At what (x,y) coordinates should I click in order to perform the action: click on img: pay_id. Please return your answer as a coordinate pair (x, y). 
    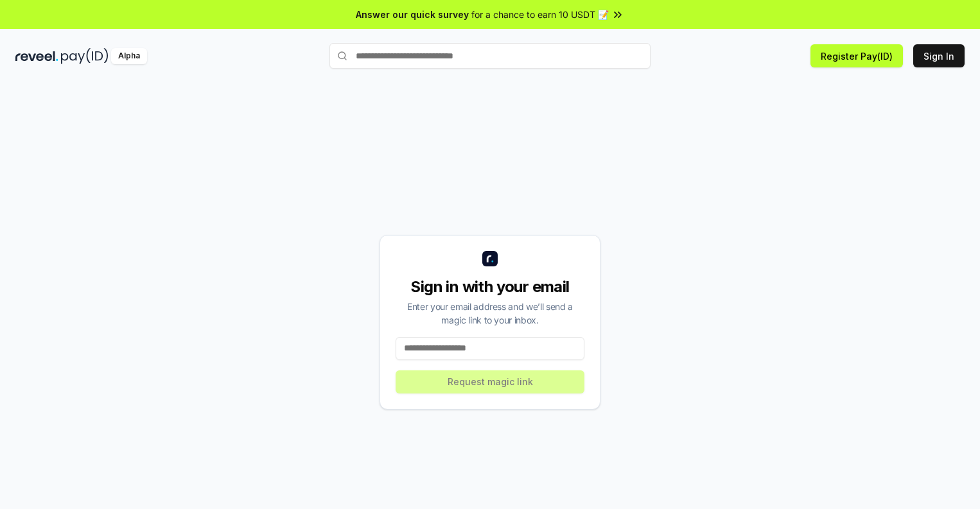
    Looking at the image, I should click on (85, 56).